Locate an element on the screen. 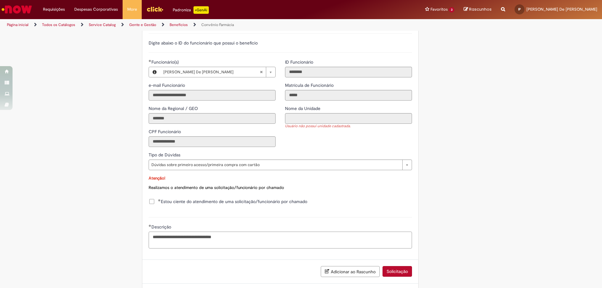 Image resolution: width=602 pixels, height=288 pixels. a: Todos os Catálogos is located at coordinates (59, 25).